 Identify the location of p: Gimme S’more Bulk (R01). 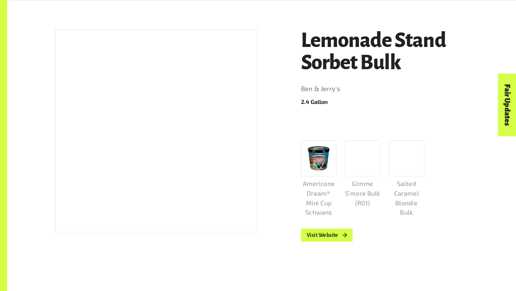
(363, 193).